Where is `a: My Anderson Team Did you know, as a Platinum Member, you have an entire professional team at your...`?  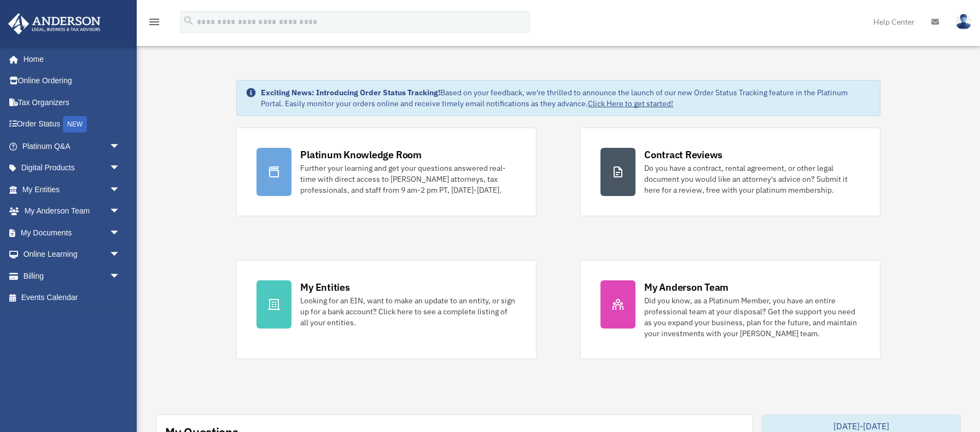
a: My Anderson Team Did you know, as a Platinum Member, you have an entire professional team at your... is located at coordinates (730, 309).